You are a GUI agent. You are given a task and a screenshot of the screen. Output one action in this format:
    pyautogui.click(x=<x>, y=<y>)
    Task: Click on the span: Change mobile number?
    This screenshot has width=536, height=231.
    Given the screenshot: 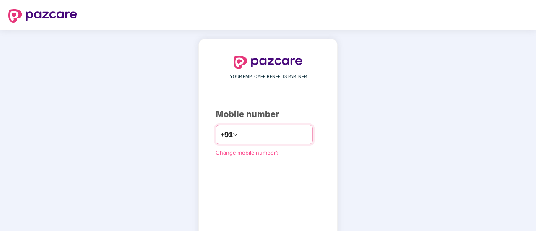 What is the action you would take?
    pyautogui.click(x=247, y=153)
    